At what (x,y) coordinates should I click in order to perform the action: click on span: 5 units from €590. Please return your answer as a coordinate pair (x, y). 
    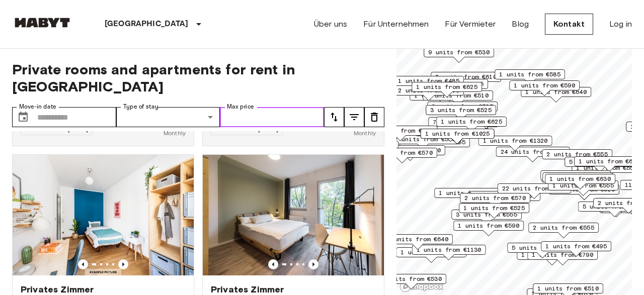
    Looking at the image, I should click on (543, 248).